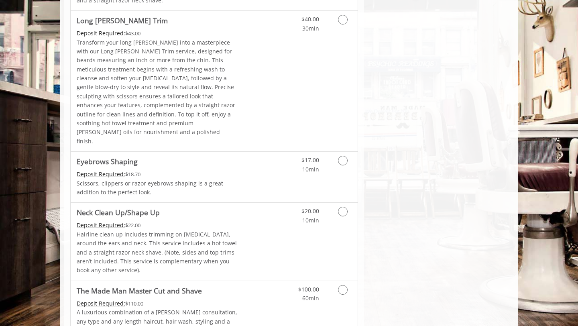 Image resolution: width=578 pixels, height=326 pixels. Describe the element at coordinates (157, 188) in the screenshot. I see `p: Scissors, clippers or razor eyebrows shaping is a great addition to the perfect look.` at that location.